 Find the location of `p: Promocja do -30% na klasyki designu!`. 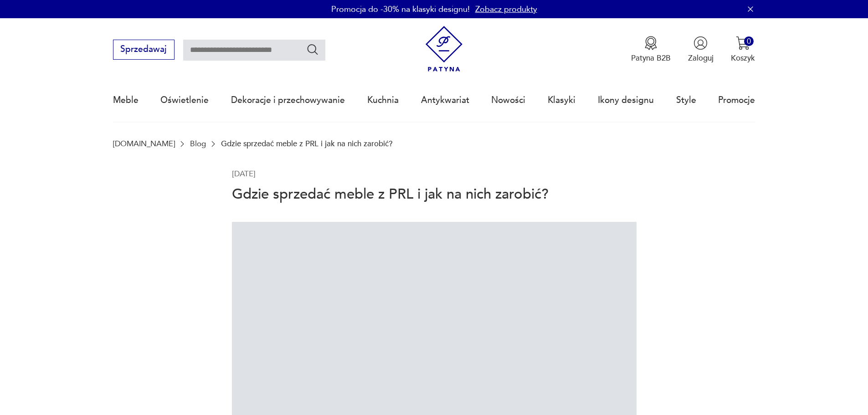

p: Promocja do -30% na klasyki designu! is located at coordinates (400, 9).